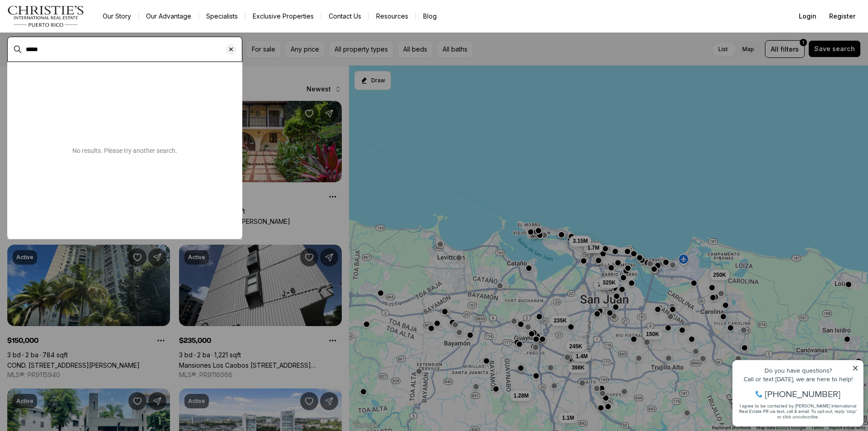 The image size is (868, 431). What do you see at coordinates (842, 16) in the screenshot?
I see `button: Register` at bounding box center [842, 16].